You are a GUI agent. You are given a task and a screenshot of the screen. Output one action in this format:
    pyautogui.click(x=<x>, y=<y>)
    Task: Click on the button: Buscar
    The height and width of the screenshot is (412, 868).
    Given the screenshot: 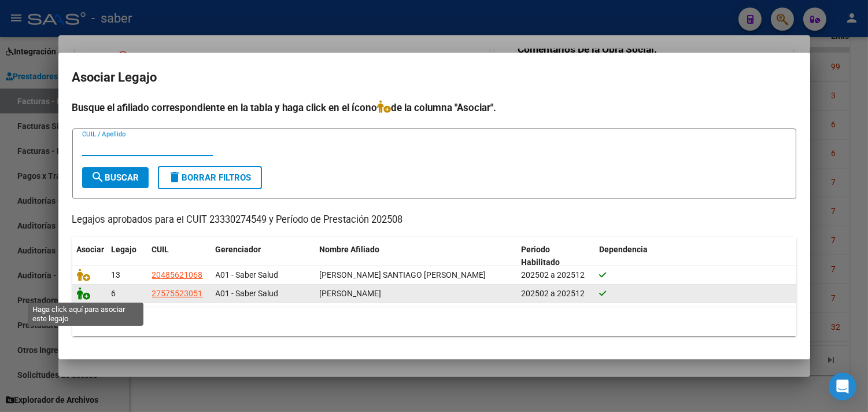 What is the action you would take?
    pyautogui.click(x=115, y=178)
    